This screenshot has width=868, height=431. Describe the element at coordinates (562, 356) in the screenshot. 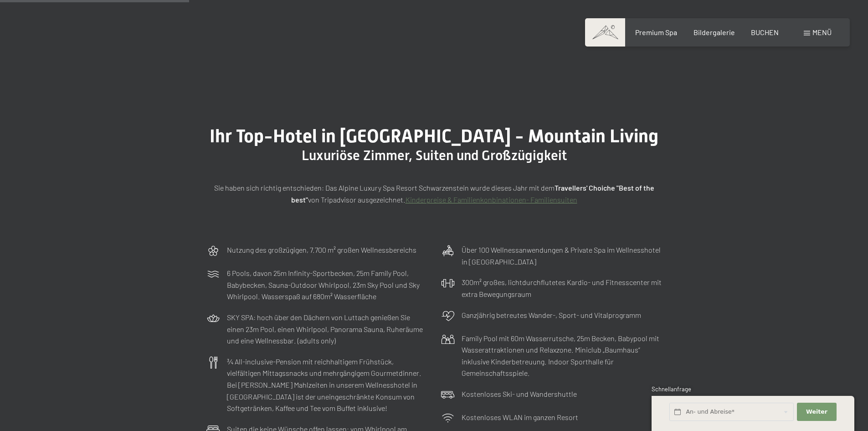

I see `p: Family Pool mit 60m Wasserrutsche, 25m Becken, Babypool mit Wasserattraktionen und Relaxzone. Min...` at that location.